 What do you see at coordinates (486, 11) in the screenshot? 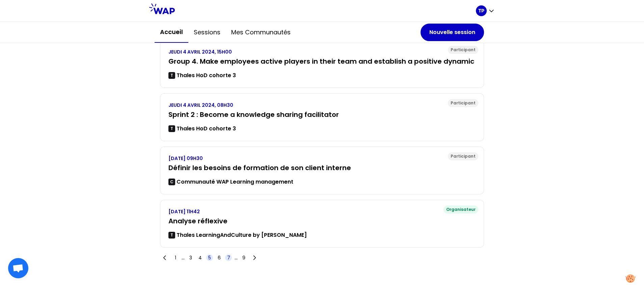
I see `button: TP` at bounding box center [486, 11].